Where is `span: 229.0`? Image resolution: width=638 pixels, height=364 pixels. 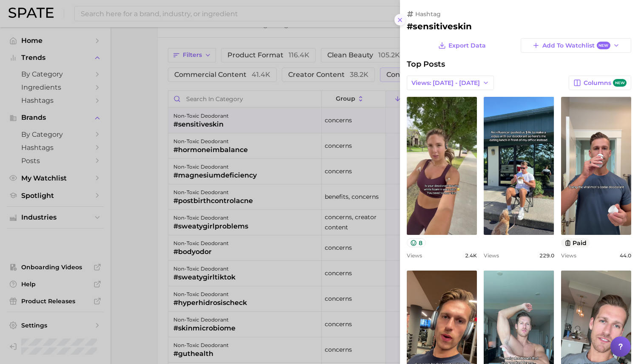 span: 229.0 is located at coordinates (547, 255).